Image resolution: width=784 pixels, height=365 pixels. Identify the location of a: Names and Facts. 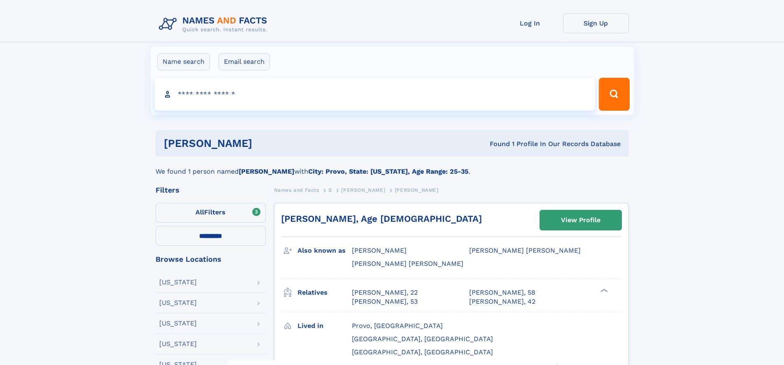
(297, 190).